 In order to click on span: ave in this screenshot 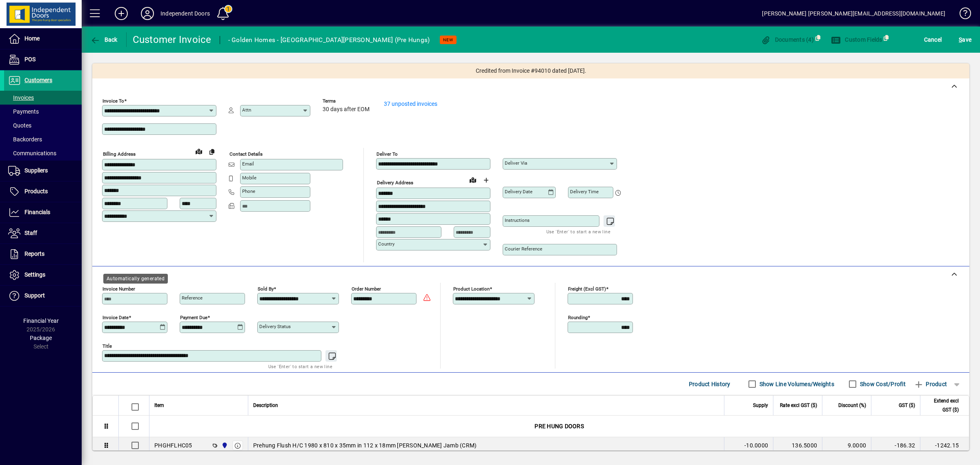, I will do `click(965, 40)`.